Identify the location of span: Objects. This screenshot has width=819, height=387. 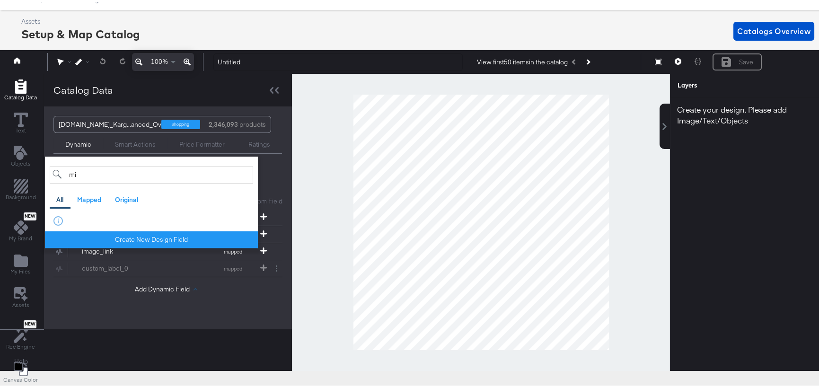
(21, 162).